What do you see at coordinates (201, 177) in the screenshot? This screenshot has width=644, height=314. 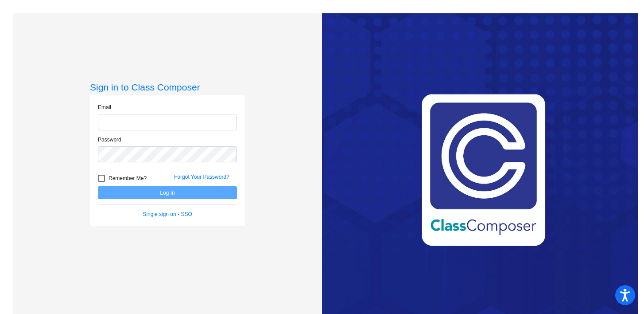 I see `a: Forgot Your Password?` at bounding box center [201, 177].